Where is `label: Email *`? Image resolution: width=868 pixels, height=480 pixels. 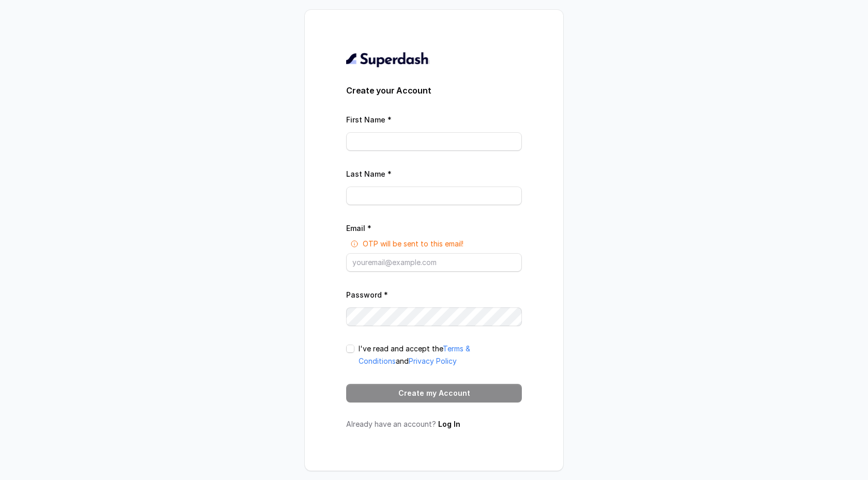 label: Email * is located at coordinates (359, 228).